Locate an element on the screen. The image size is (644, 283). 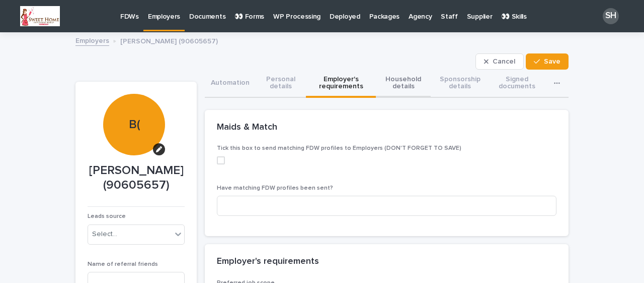
div: Select... is located at coordinates (104, 234).